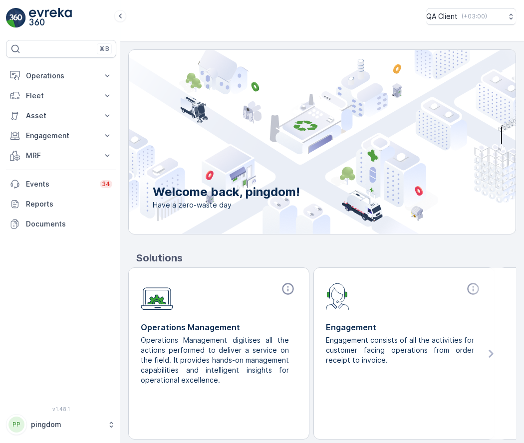 The image size is (524, 443). I want to click on p: Solutions, so click(326, 258).